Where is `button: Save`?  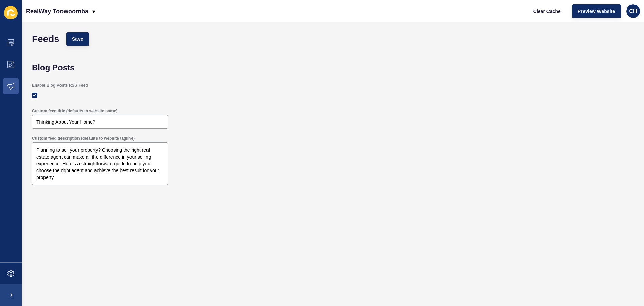 button: Save is located at coordinates (77, 39).